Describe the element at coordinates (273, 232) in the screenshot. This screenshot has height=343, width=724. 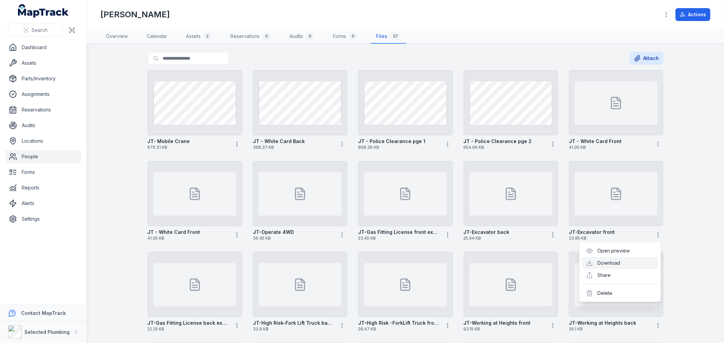
I see `strong: JT-Operate 4WD` at that location.